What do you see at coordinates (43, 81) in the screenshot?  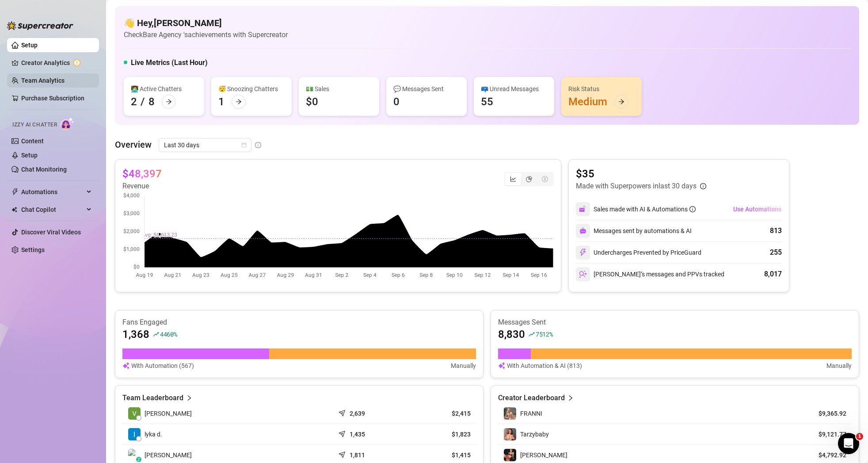 I see `a: Team Analytics` at bounding box center [43, 81].